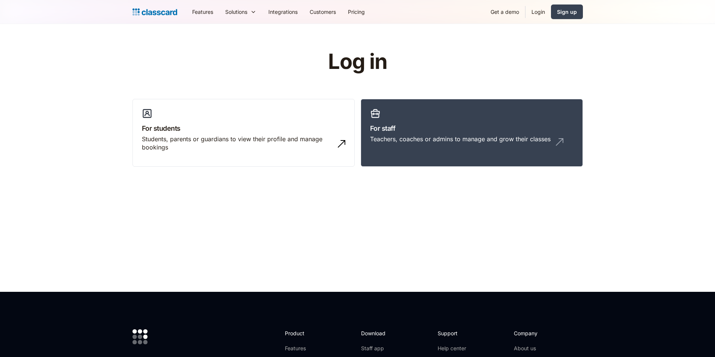 The height and width of the screenshot is (357, 715). Describe the element at coordinates (236, 143) in the screenshot. I see `div: Students, parents or guardians to view their profile and manage bookings` at that location.